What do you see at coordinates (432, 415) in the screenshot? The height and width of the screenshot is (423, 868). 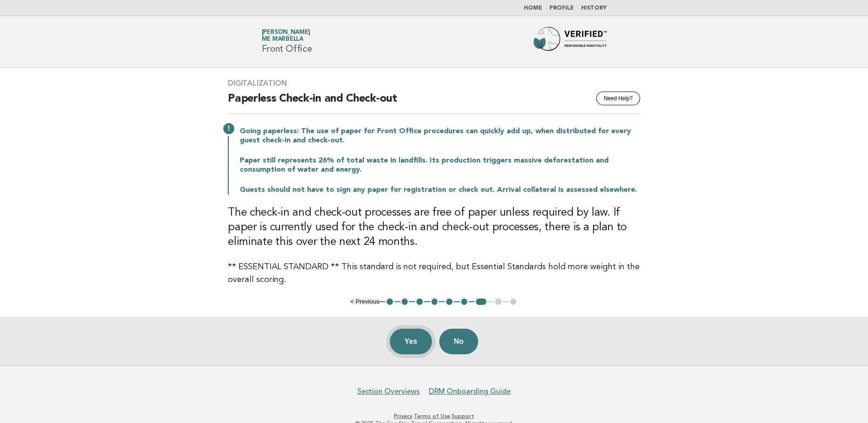 I see `a: Terms of Use` at bounding box center [432, 415].